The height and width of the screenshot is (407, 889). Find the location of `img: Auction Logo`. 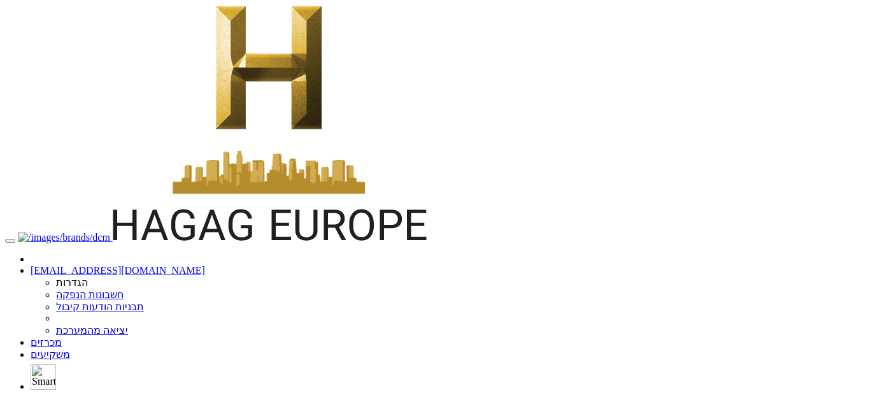

img: Auction Logo is located at coordinates (269, 123).